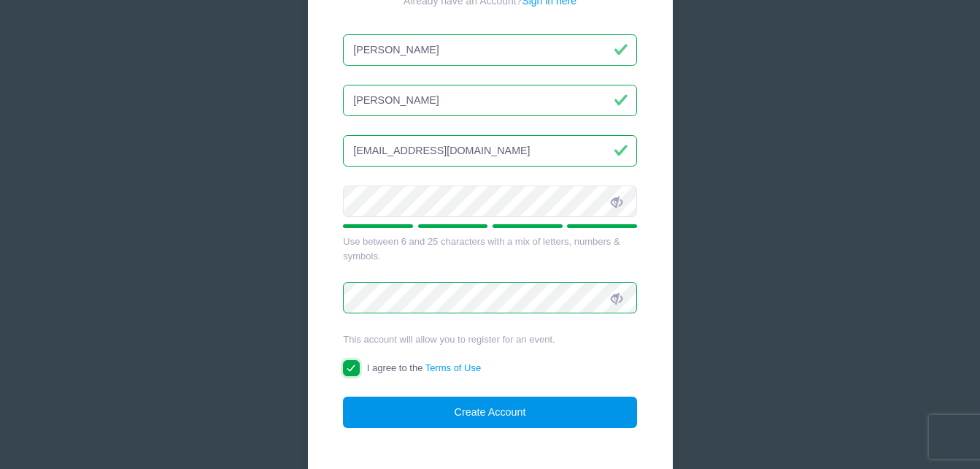 This screenshot has height=469, width=980. Describe the element at coordinates (489, 411) in the screenshot. I see `button: Create Account` at that location.